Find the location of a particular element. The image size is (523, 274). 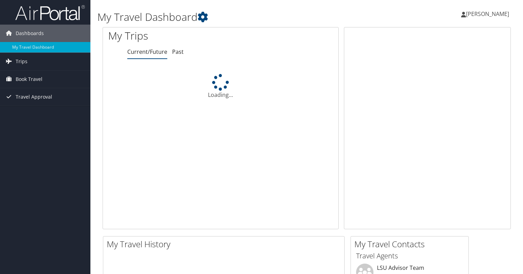

a: Current/Future is located at coordinates (147, 52).